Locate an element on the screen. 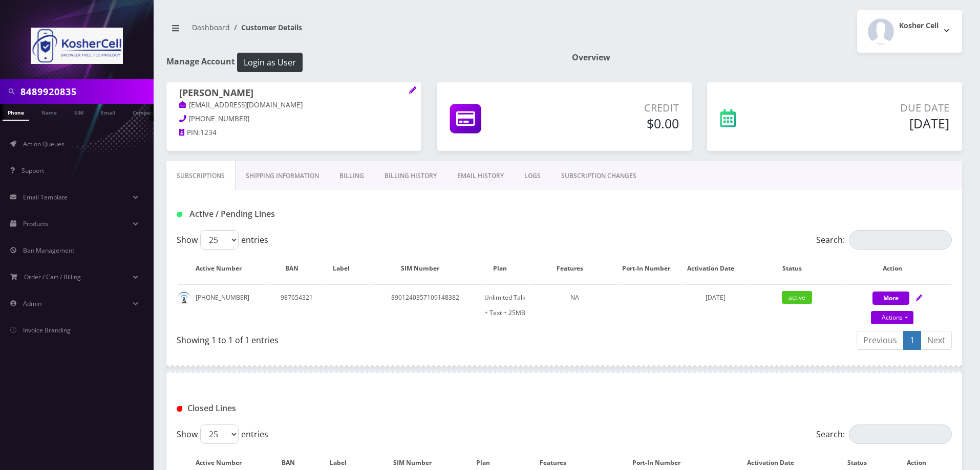  th: Activation Date: activate to sort column ascending is located at coordinates (715, 268).